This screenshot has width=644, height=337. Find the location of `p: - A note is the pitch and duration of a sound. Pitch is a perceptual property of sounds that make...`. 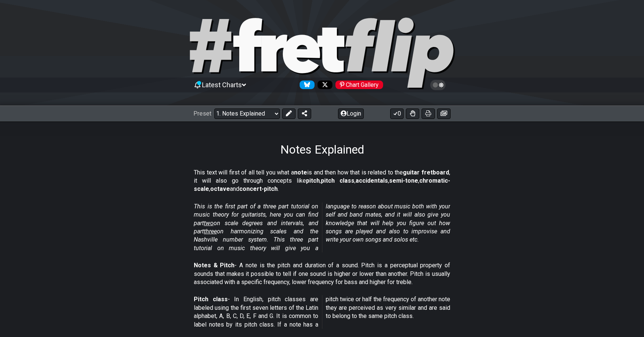

p: - A note is the pitch and duration of a sound. Pitch is a perceptual property of sounds that make... is located at coordinates (322, 274).